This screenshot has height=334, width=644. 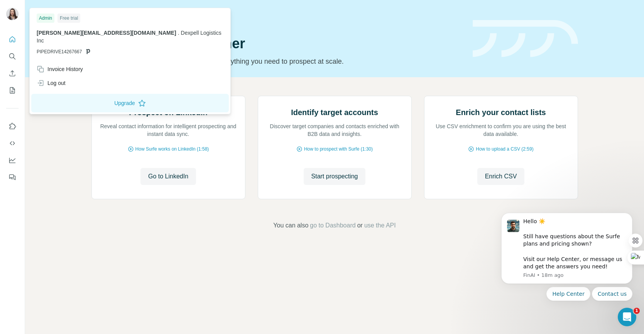 I want to click on img: Profile image for FinAI, so click(x=24, y=39).